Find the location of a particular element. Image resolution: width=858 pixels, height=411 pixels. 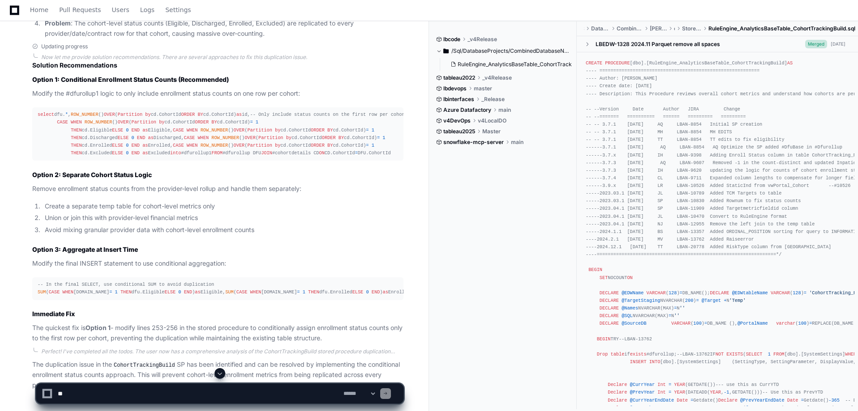

button: RuleEngine_AnalyticsBaseTable_CohortTrackingBuild.sql is located at coordinates (509, 64).